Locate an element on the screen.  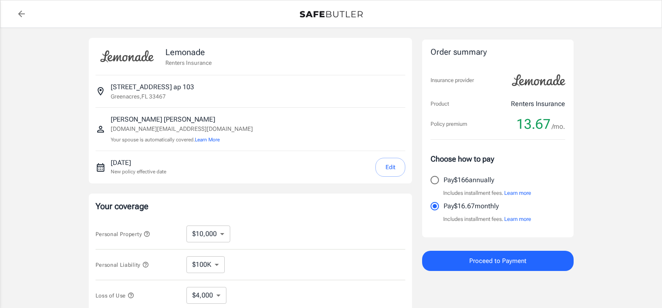
p: Your spouse is automatically covered. is located at coordinates (182, 140).